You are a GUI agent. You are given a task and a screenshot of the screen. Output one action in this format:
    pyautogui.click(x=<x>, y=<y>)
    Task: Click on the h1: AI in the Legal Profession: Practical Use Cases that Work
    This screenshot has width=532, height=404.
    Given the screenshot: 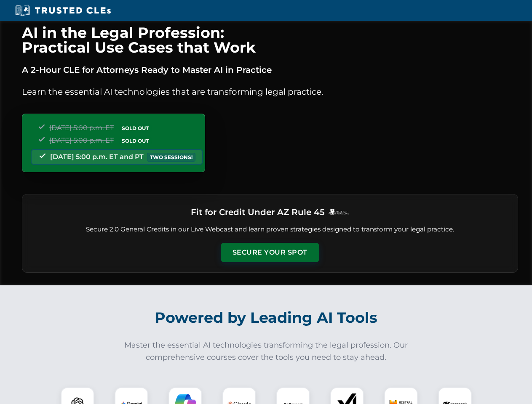 What is the action you would take?
    pyautogui.click(x=270, y=40)
    